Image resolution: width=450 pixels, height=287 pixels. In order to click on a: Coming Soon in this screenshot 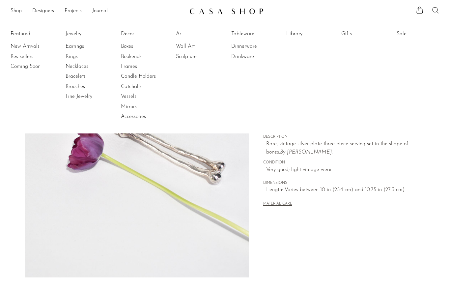, I will do `click(35, 67)`.